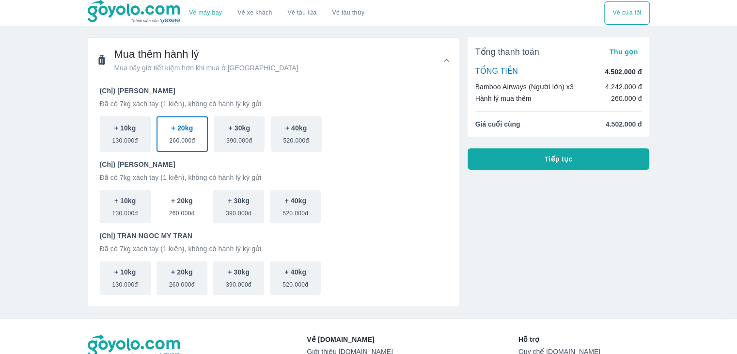 This screenshot has height=354, width=737. Describe the element at coordinates (623, 87) in the screenshot. I see `p: 4.242.000 đ` at that location.